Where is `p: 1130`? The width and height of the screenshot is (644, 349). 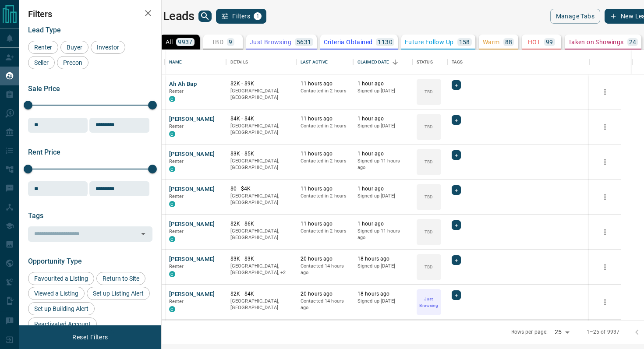
p: 1130 is located at coordinates (385, 42).